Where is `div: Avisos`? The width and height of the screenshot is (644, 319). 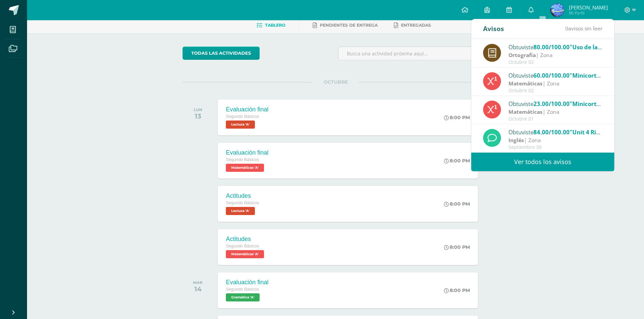
div: Avisos is located at coordinates (494, 28).